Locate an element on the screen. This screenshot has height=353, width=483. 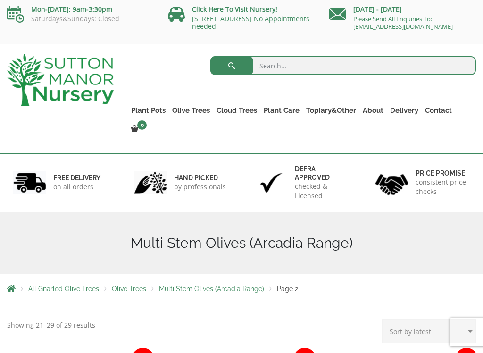
a: Delivery is located at coordinates (404, 110).